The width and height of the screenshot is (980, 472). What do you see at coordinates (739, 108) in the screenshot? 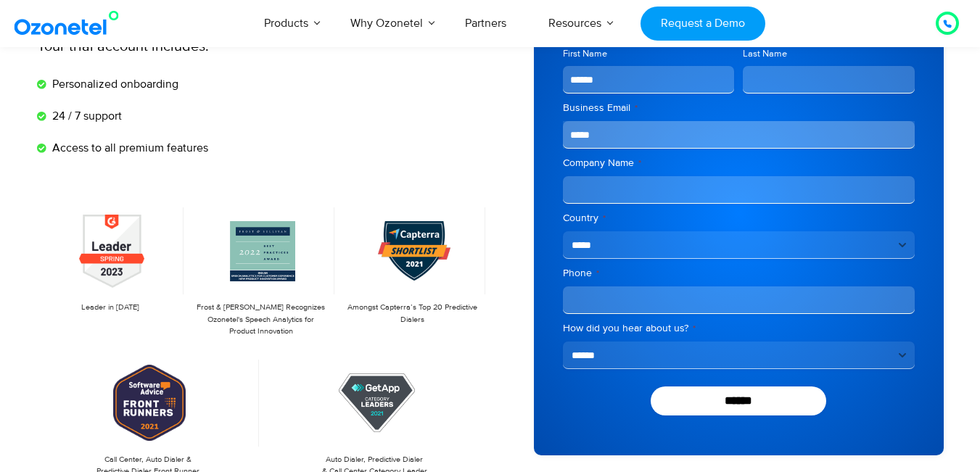
I see `label: Business Email` at bounding box center [739, 108].